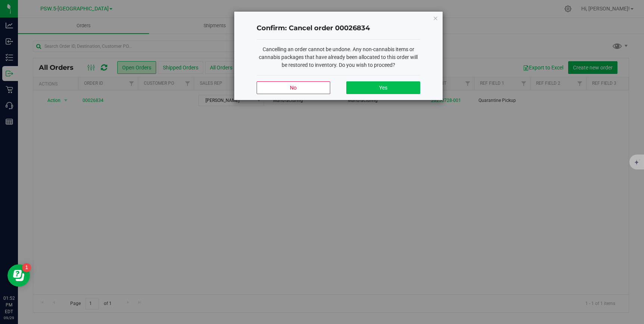  Describe the element at coordinates (436, 18) in the screenshot. I see `button: Close modal` at that location.